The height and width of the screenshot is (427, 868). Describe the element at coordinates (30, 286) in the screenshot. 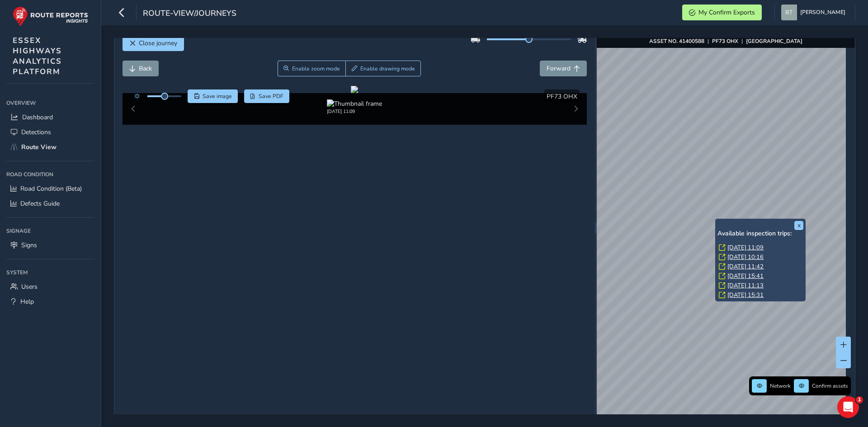

I see `span: Users` at that location.